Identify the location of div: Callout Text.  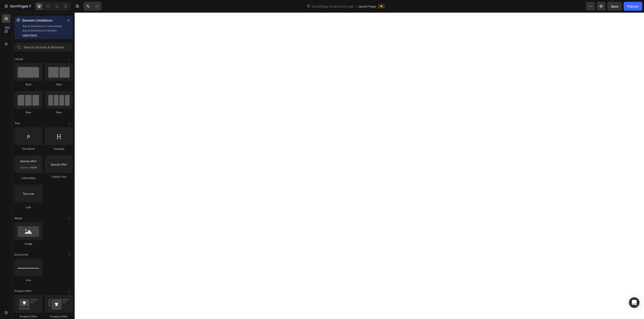
(59, 176).